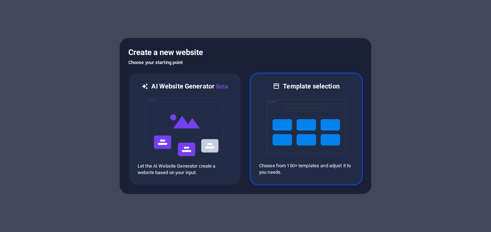 This screenshot has height=232, width=491. What do you see at coordinates (185, 169) in the screenshot?
I see `p: Let the AI Website Generator create a website based on your input.` at bounding box center [185, 169].